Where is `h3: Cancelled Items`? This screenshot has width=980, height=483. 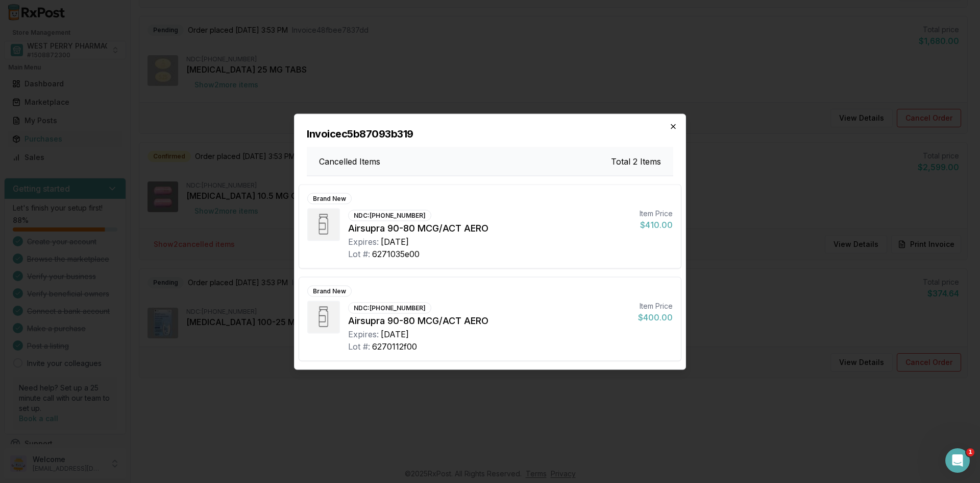 h3: Cancelled Items is located at coordinates (350, 161).